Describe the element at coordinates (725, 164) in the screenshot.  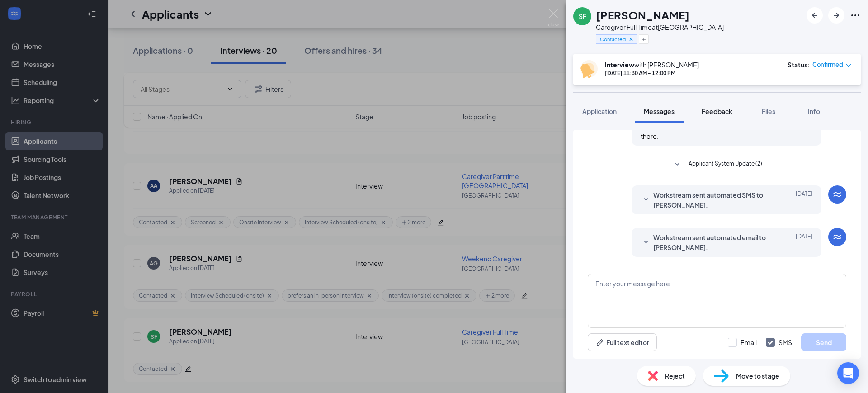
I see `span: Applicant System Update (2)` at that location.